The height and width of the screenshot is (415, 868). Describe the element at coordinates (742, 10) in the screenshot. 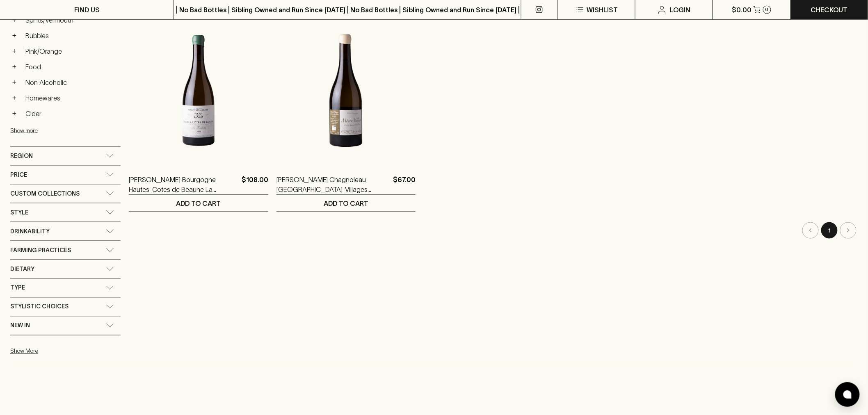

I see `p: $0.00` at that location.